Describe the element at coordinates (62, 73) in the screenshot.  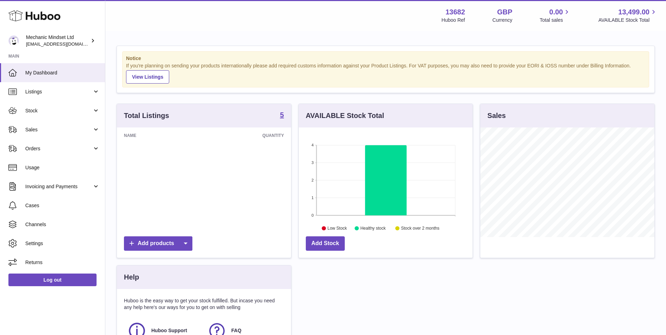
I see `span: My Dashboard` at that location.